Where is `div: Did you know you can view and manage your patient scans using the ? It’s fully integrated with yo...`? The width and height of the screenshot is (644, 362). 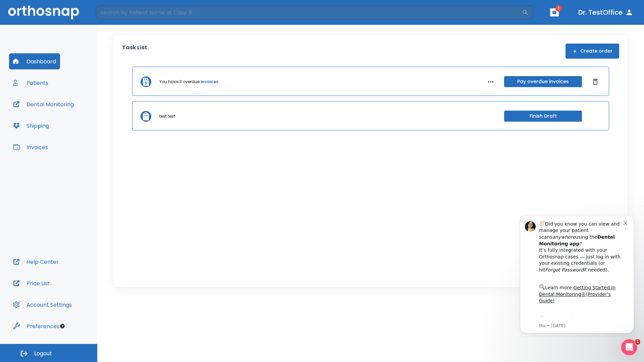 div: Did you know you can view and manage your patient scans using the ? It’s fully integrated with yo... is located at coordinates (72, 40).